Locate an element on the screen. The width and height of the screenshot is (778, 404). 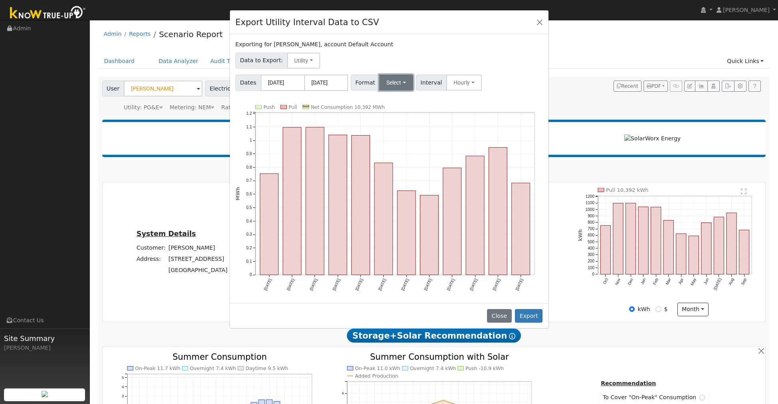
span: Interval is located at coordinates (431, 83).